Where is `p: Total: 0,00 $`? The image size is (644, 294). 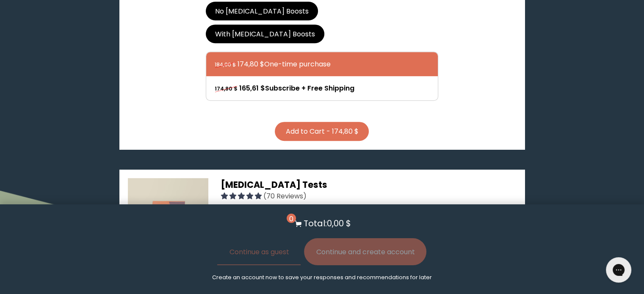
p: Total: 0,00 $ is located at coordinates (328, 223).